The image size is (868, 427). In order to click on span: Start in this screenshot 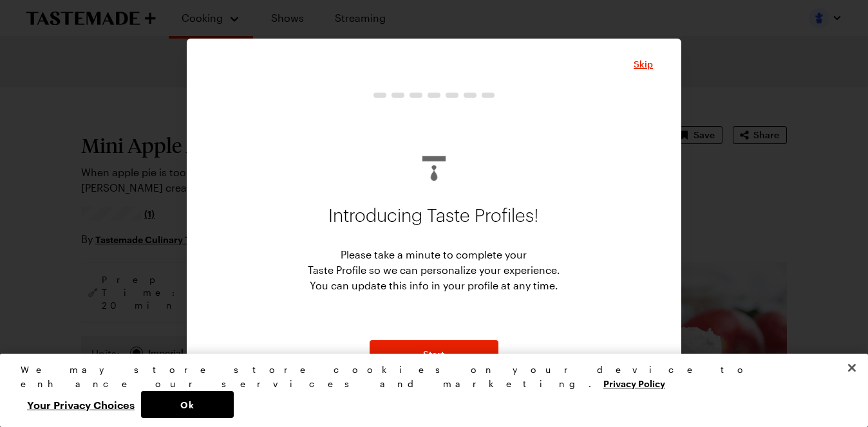, I will do `click(434, 355)`.